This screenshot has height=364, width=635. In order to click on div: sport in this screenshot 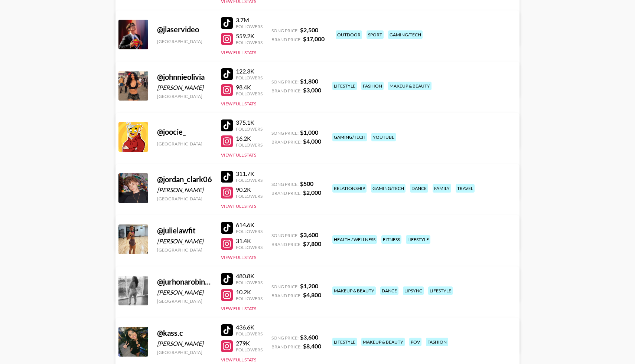, I will do `click(375, 34)`.